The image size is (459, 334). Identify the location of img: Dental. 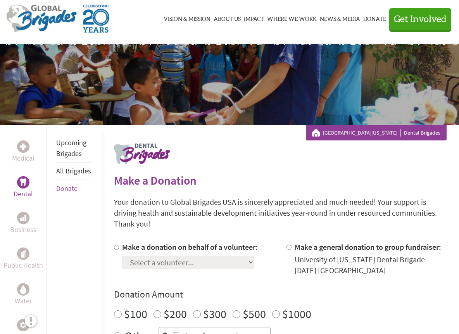
(23, 182).